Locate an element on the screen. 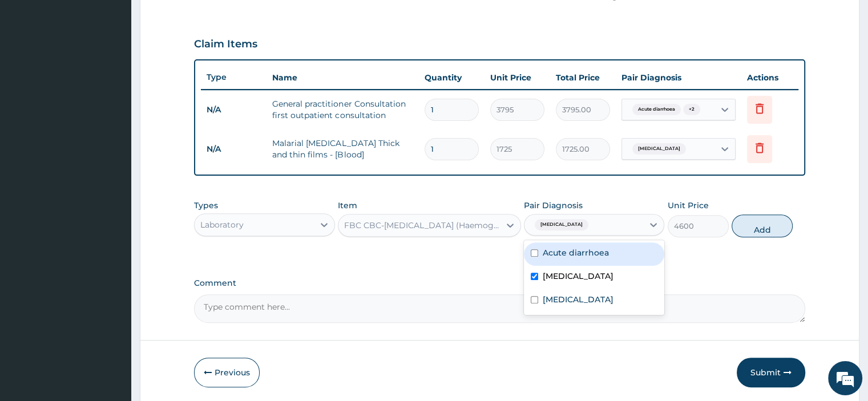  span: Acute diarrhoea is located at coordinates (656, 109).